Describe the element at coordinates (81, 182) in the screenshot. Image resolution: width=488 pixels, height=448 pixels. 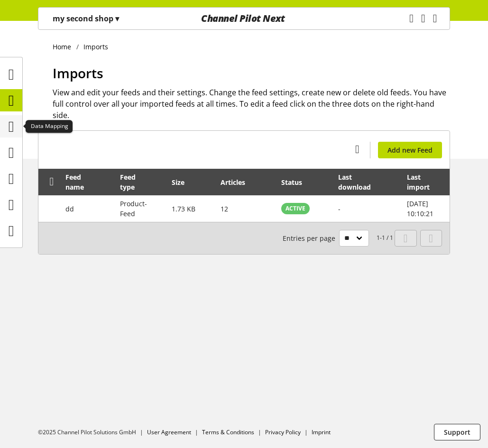
I see `div: Feed name` at that location.